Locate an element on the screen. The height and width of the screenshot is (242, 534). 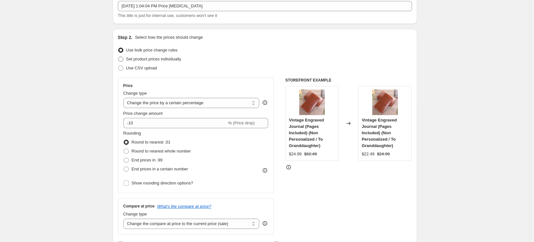
span: Round to nearest whole number is located at coordinates (161, 151).